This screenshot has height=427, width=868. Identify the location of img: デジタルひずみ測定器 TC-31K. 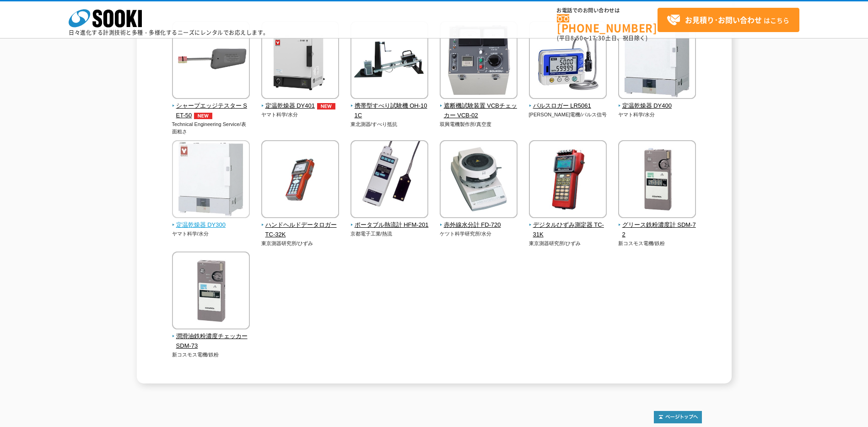
(568, 180).